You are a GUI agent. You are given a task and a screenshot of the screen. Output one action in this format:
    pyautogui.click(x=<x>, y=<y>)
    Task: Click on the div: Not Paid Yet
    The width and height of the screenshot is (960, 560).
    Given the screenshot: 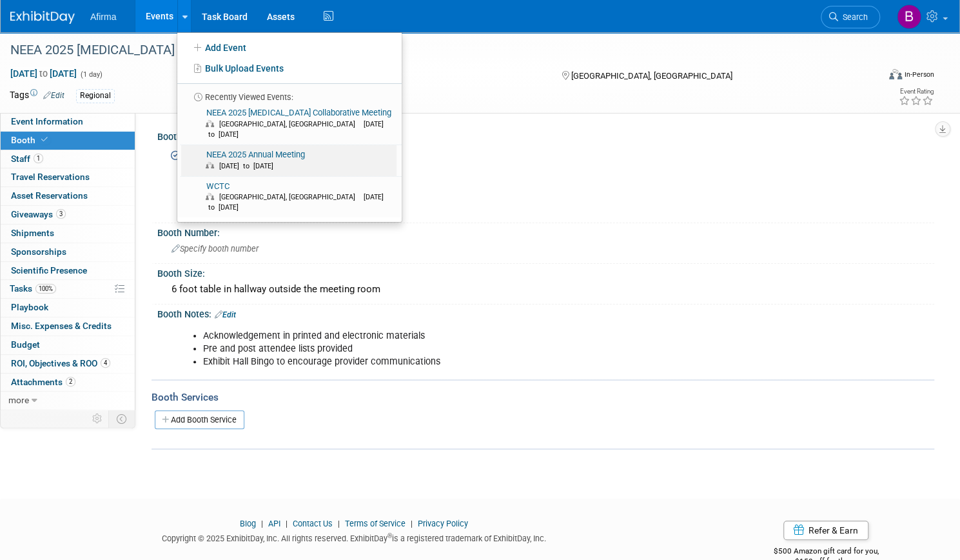 What is the action you would take?
    pyautogui.click(x=553, y=198)
    